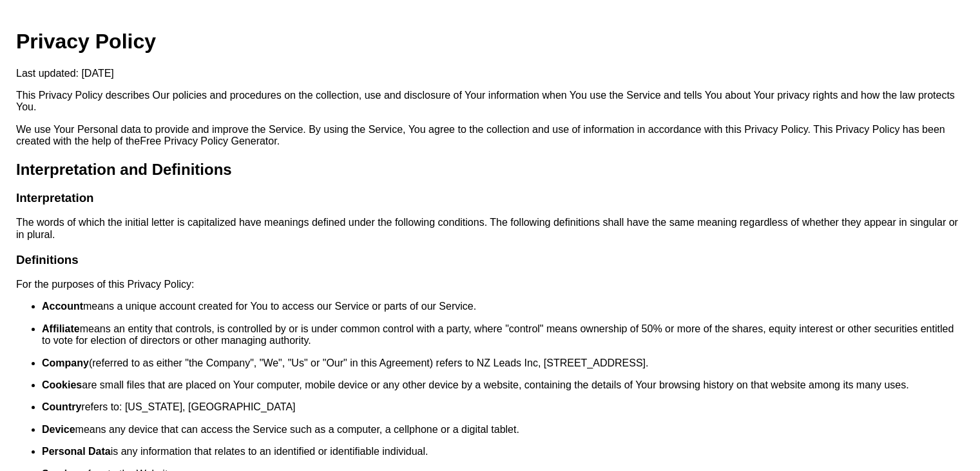 This screenshot has width=980, height=471. Describe the element at coordinates (490, 285) in the screenshot. I see `p: For the purposes of this Privacy Policy:` at that location.